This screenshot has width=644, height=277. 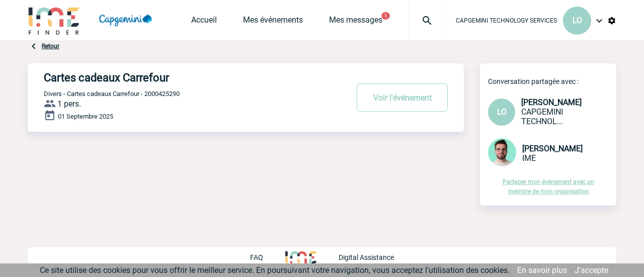 I want to click on a: FAQ, so click(x=268, y=256).